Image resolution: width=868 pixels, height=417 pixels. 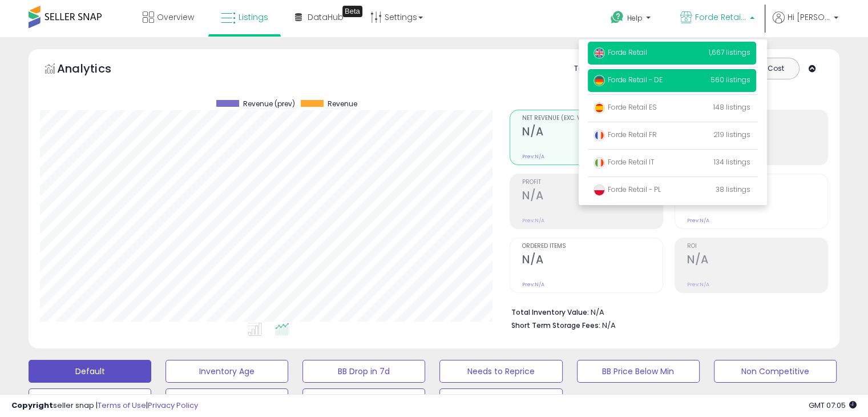 I want to click on button: Top Sellers, so click(x=90, y=399).